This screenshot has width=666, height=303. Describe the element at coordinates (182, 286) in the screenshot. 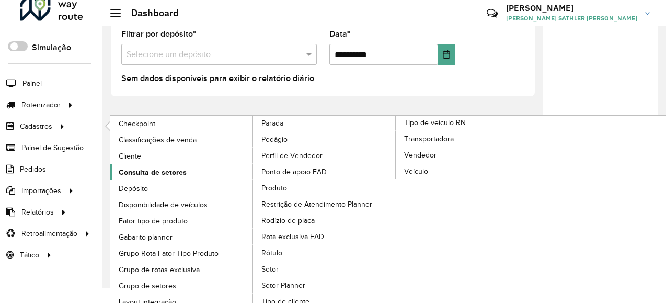

I see `a: Grupo de setores` at that location.